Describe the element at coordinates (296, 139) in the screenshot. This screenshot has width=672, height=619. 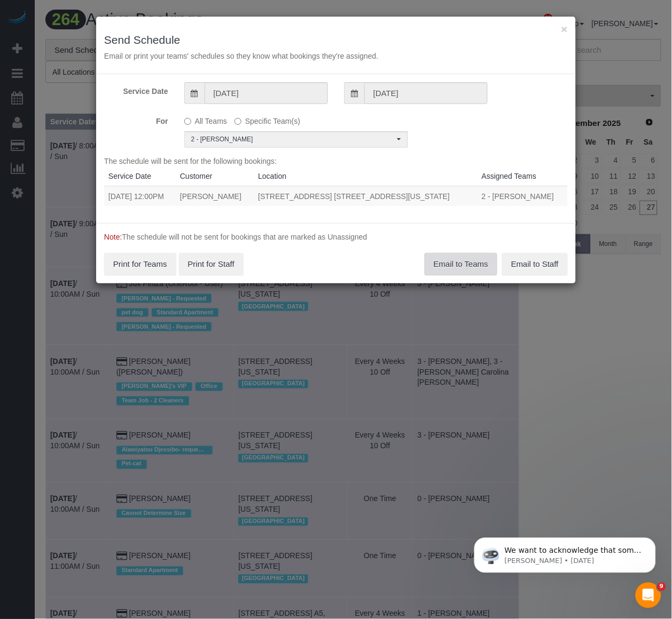
I see `ol: Choose Team(s)` at that location.